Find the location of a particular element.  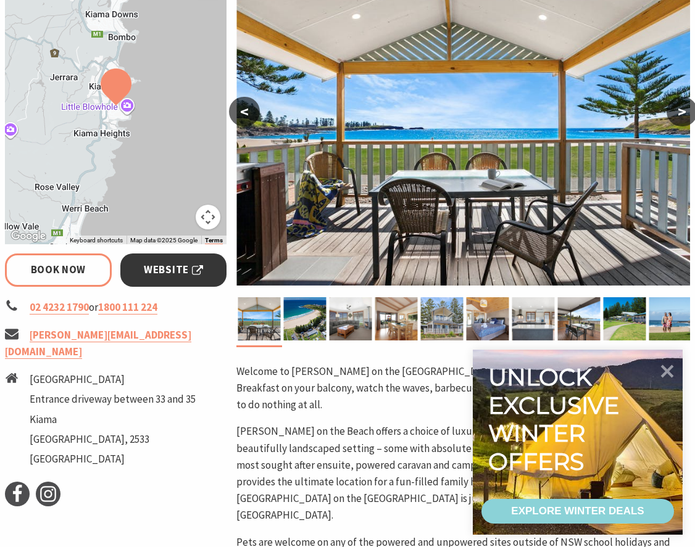

a: Open this area in Google Maps (opens a new window) is located at coordinates (28, 236).